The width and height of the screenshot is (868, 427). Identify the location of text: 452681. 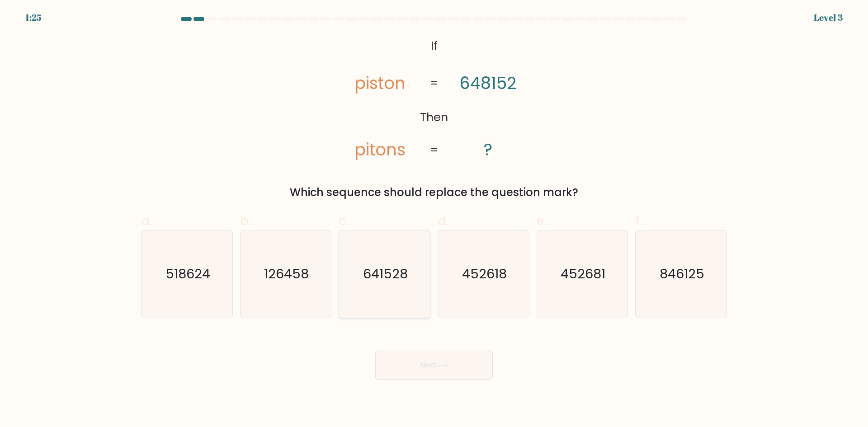
(583, 274).